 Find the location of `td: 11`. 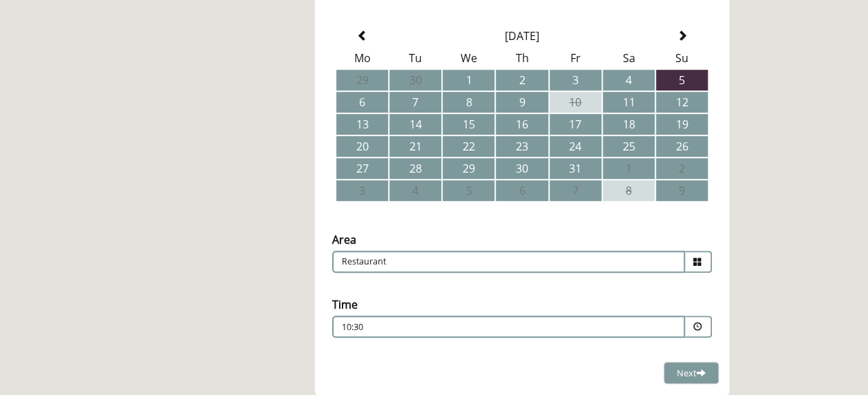

td: 11 is located at coordinates (628, 102).